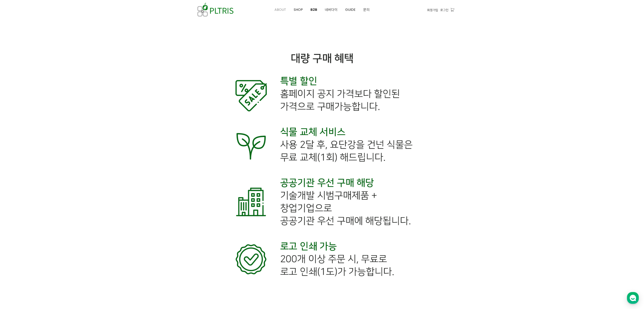 Image resolution: width=644 pixels, height=309 pixels. Describe the element at coordinates (433, 10) in the screenshot. I see `a: 회원가입` at that location.